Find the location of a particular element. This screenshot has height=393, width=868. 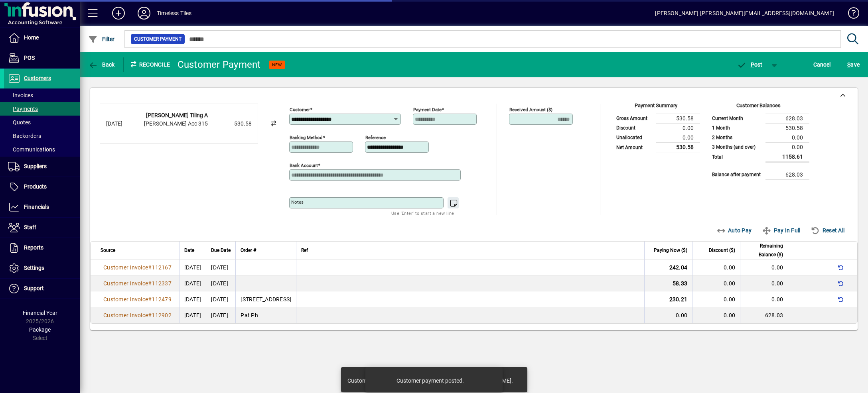

span: Reports is located at coordinates (33, 247).